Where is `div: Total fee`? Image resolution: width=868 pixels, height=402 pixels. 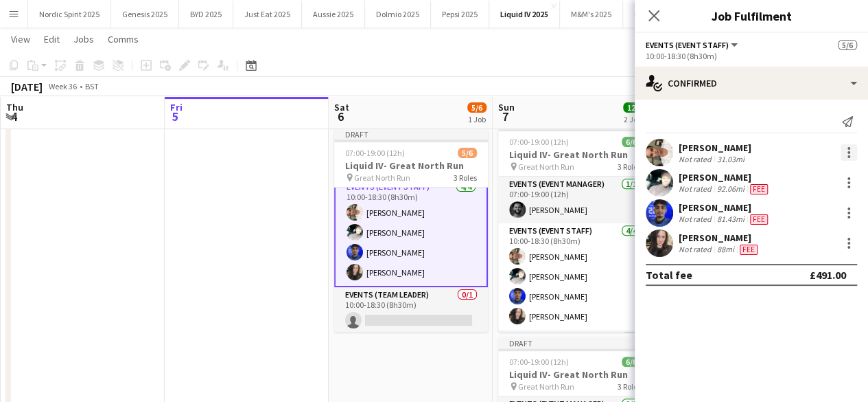 div: Total fee is located at coordinates (669, 274).